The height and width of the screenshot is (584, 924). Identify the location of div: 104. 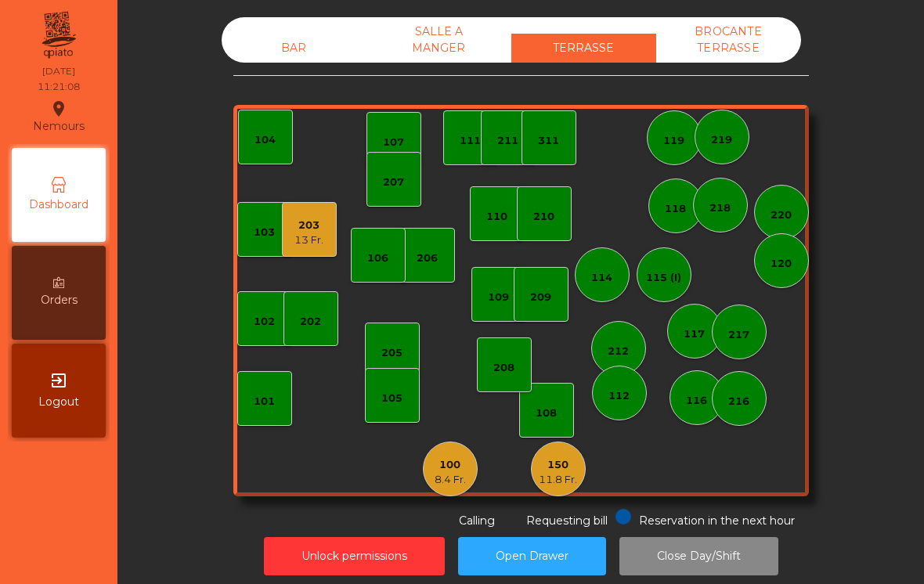
(265, 141).